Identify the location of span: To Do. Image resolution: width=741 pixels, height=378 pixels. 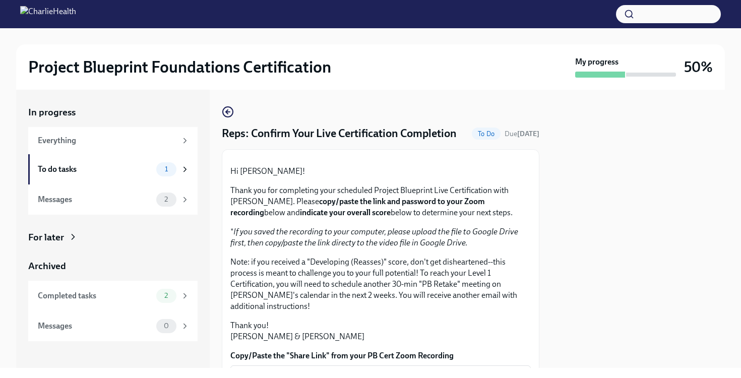
(486, 134).